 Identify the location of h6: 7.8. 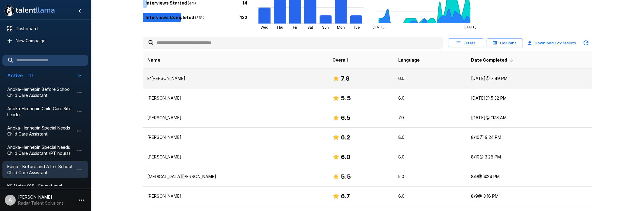
(345, 79).